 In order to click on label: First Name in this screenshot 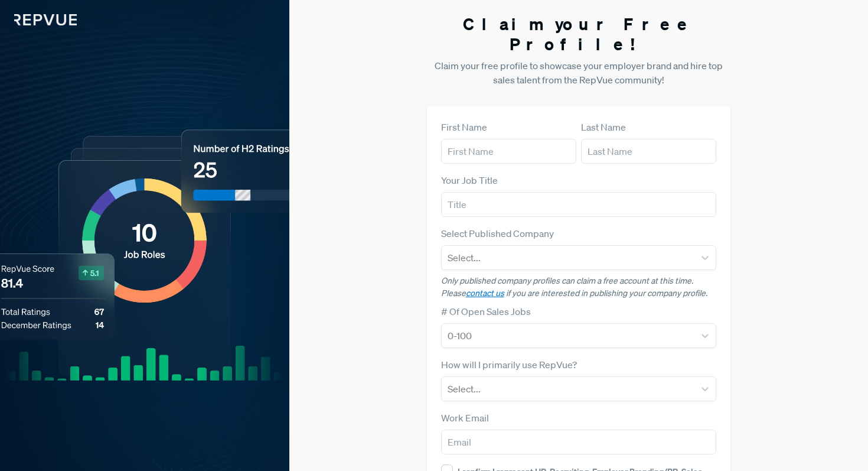, I will do `click(464, 127)`.